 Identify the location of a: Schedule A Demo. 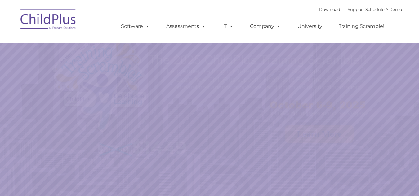
(383, 9).